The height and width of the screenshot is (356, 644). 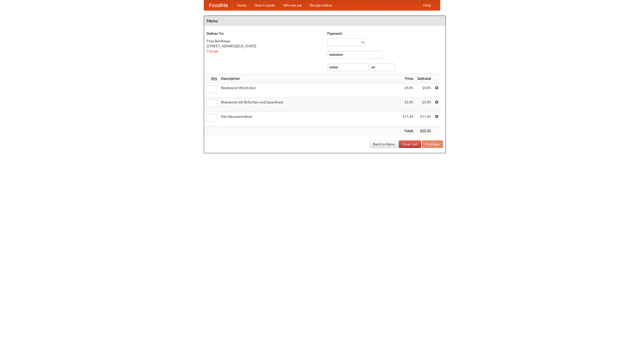 I want to click on h4: Menu, so click(x=324, y=21).